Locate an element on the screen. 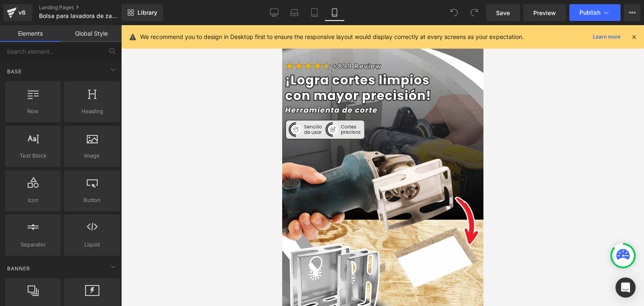 The width and height of the screenshot is (644, 306). a: Tablet is located at coordinates (315, 13).